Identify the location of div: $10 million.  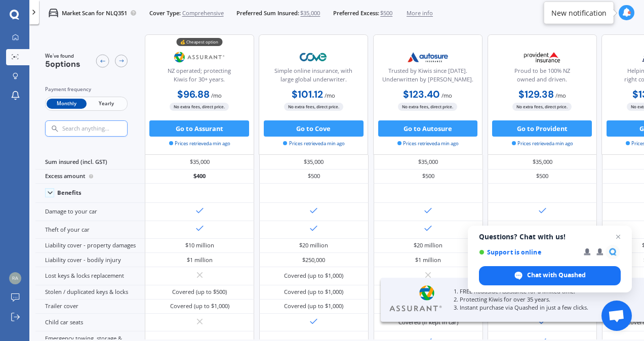
(200, 245).